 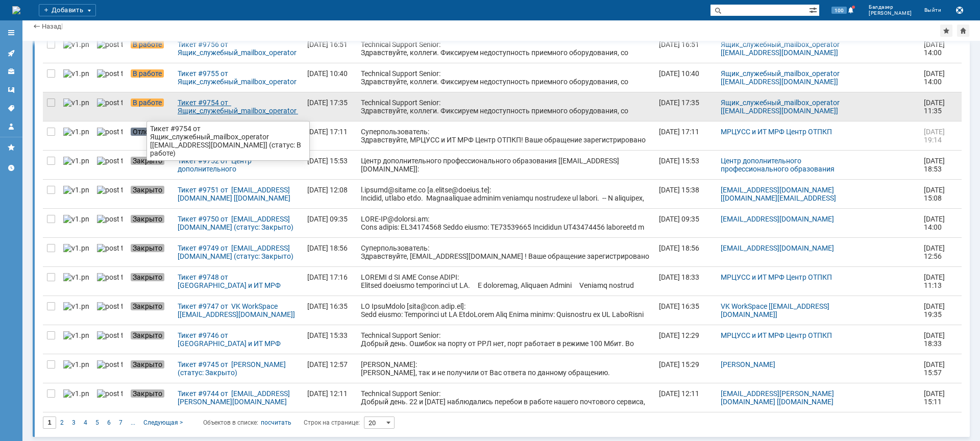 I want to click on span: Объектов в списке:, so click(x=231, y=423).